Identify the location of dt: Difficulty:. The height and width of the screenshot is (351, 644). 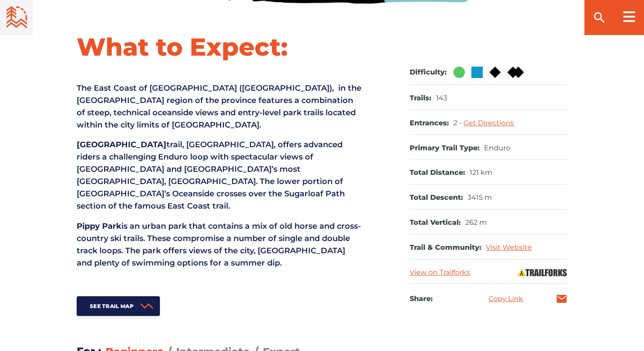
(428, 72).